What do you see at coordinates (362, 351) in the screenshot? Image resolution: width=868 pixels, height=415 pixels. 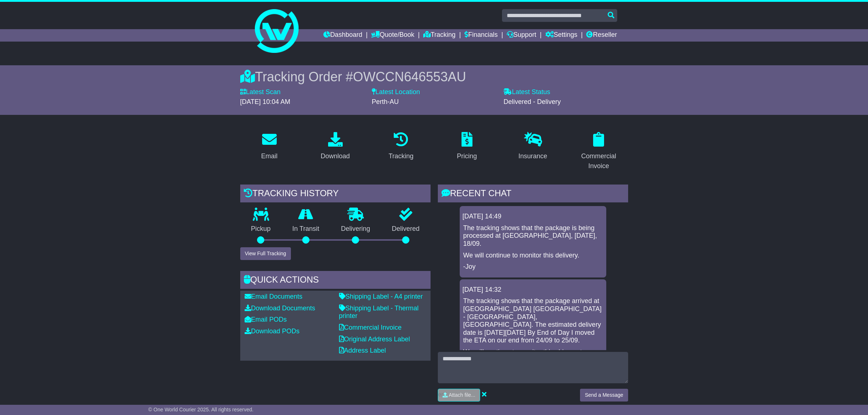 I see `a: Address Label` at bounding box center [362, 351].